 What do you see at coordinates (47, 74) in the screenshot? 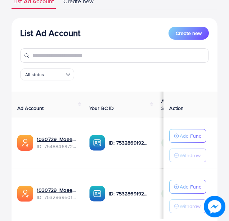
I see `div: Search for option` at bounding box center [47, 74].